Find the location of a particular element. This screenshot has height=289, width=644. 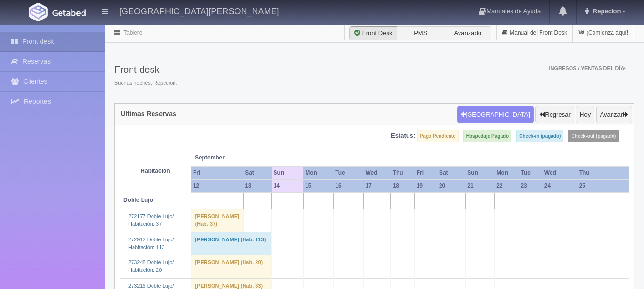

th: 19 is located at coordinates (426, 186).